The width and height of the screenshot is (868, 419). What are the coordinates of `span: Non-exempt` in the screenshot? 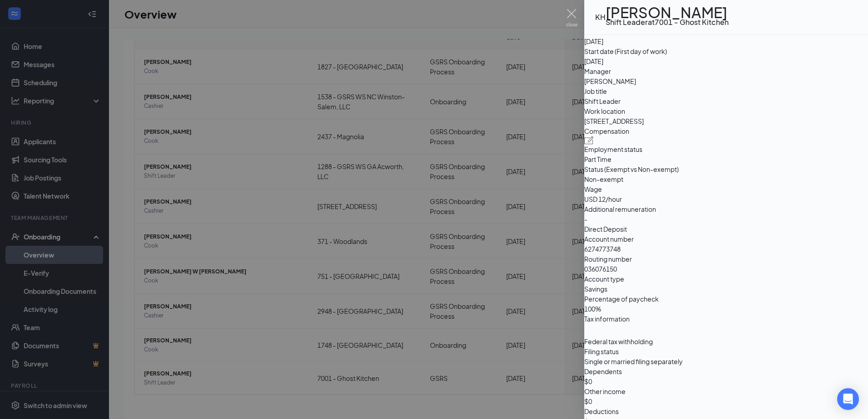 It's located at (726, 179).